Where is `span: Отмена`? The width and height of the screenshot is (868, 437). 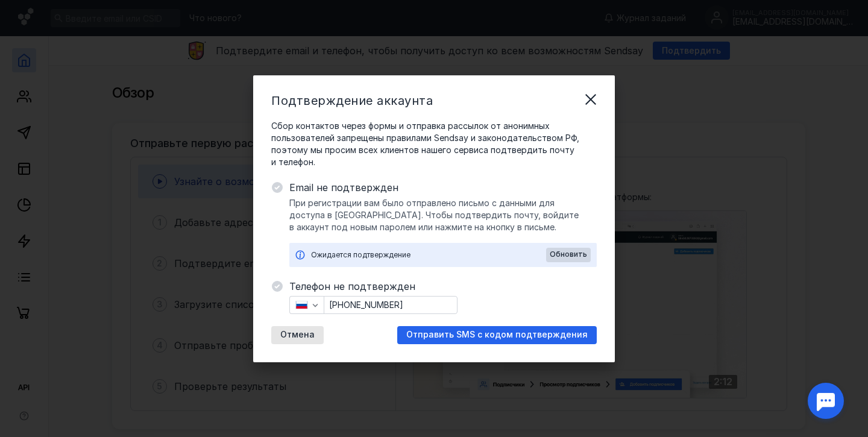
span: Отмена is located at coordinates (297, 335).